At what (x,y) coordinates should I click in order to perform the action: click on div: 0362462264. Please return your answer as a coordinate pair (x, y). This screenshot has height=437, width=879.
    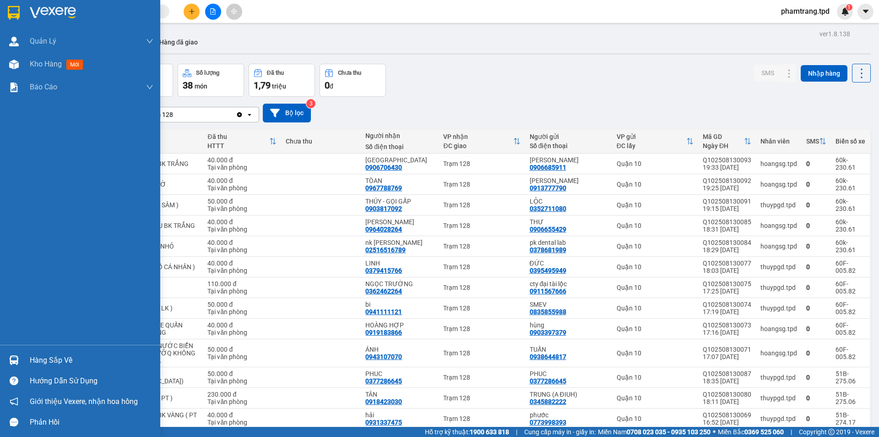
    Looking at the image, I should click on (384, 291).